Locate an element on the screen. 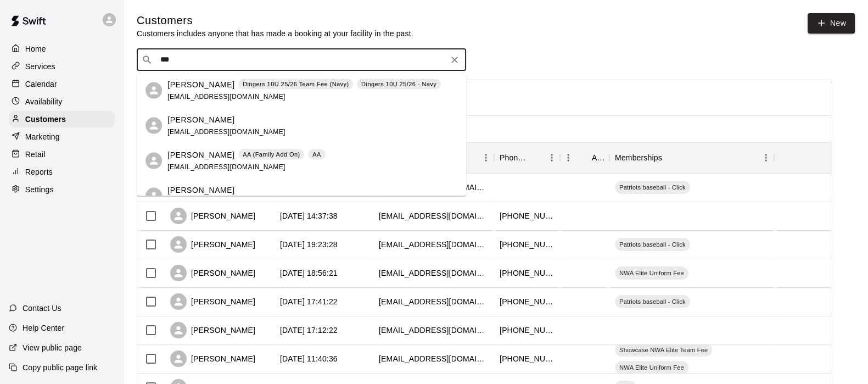  div: dddobrzy@uark.edu is located at coordinates (434, 302).